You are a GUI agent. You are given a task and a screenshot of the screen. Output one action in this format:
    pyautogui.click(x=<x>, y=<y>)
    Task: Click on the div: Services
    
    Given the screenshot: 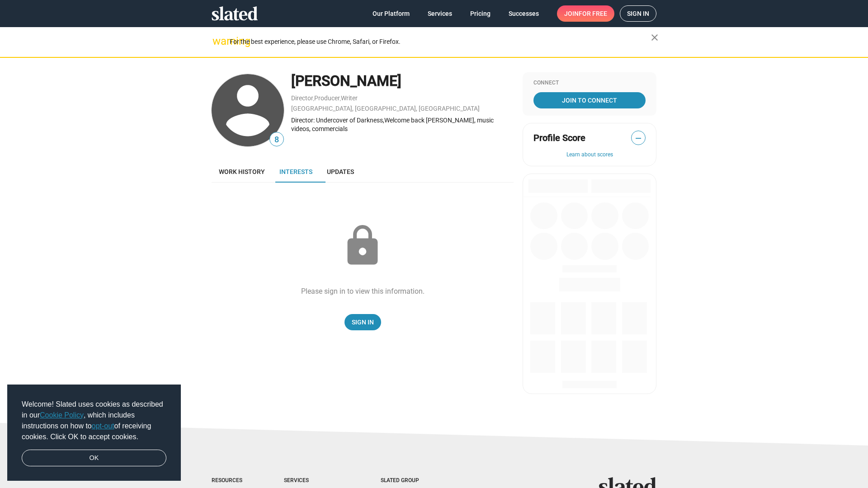 What is the action you would take?
    pyautogui.click(x=314, y=481)
    